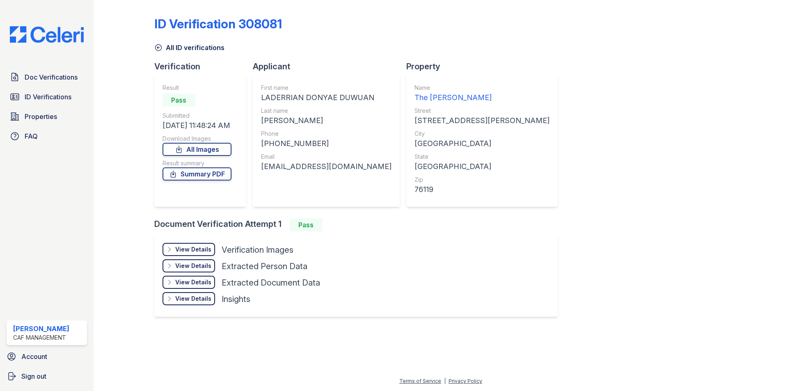  What do you see at coordinates (51, 77) in the screenshot?
I see `span: Doc Verifications` at bounding box center [51, 77].